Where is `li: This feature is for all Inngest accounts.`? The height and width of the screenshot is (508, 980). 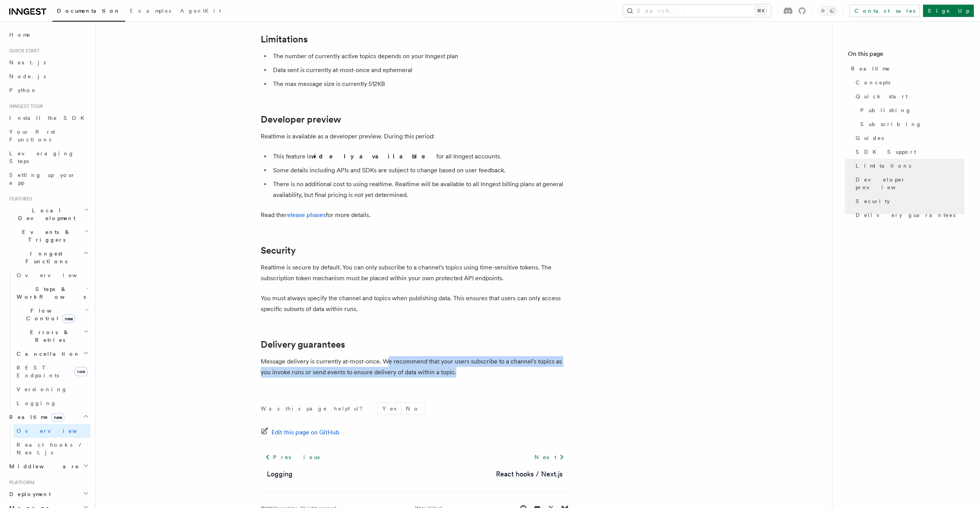
li: This feature is for all Inngest accounts. is located at coordinates (420, 156).